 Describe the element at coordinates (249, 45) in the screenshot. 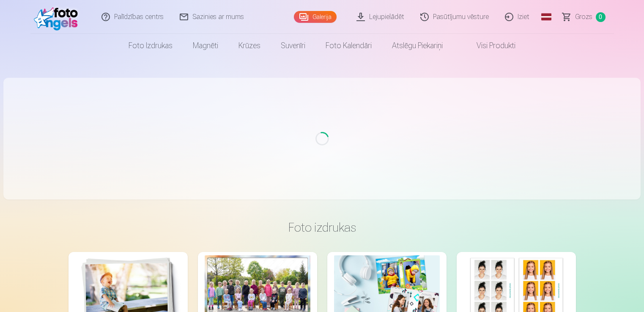

I see `a: Krūzes` at that location.